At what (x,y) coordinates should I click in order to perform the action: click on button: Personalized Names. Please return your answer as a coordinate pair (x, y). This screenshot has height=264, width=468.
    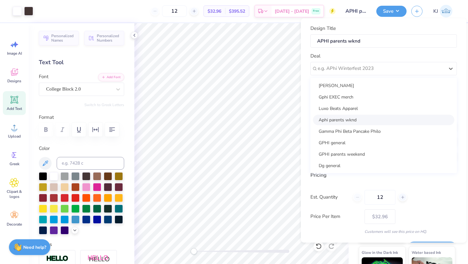
    Looking at the image, I should click on (59, 38).